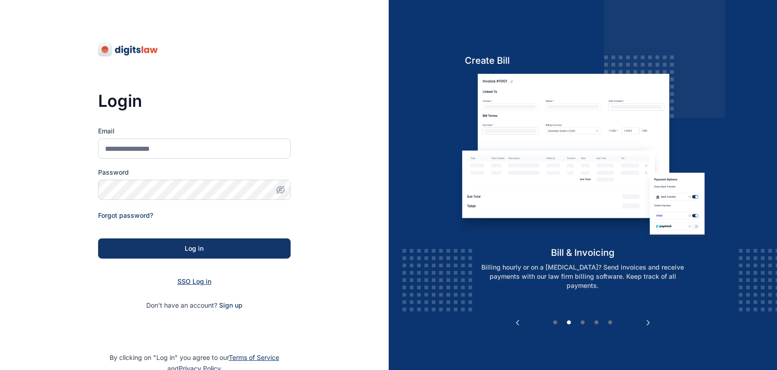 This screenshot has width=777, height=370. Describe the element at coordinates (231, 305) in the screenshot. I see `a: Sign up` at that location.